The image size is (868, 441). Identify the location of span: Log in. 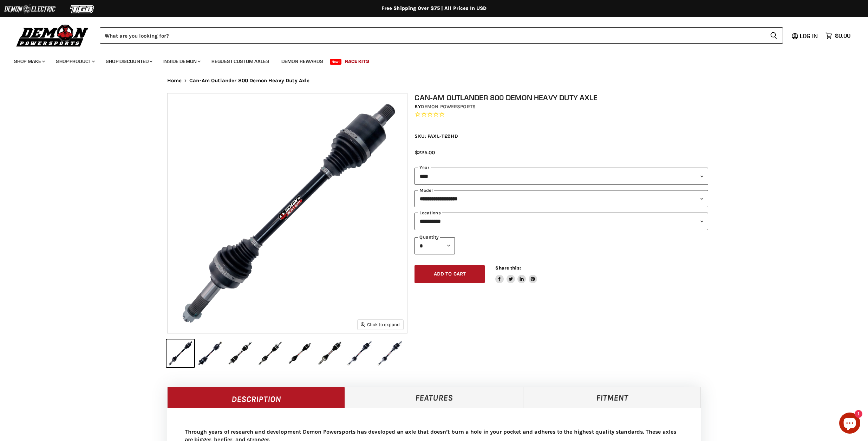
(809, 36).